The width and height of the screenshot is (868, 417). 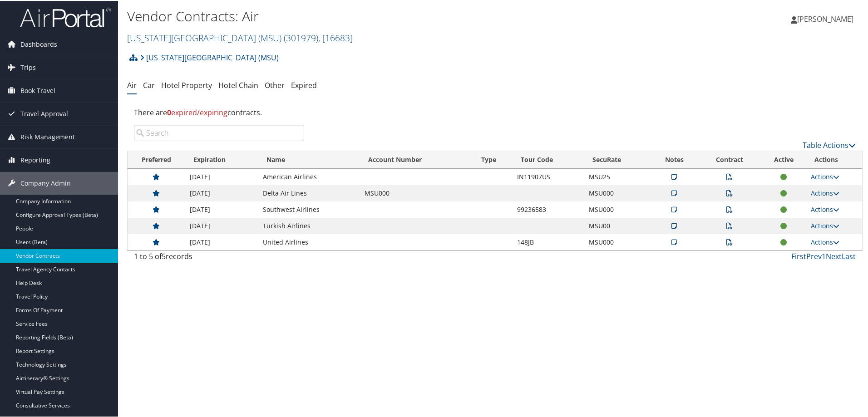 I want to click on a: Expired, so click(x=304, y=84).